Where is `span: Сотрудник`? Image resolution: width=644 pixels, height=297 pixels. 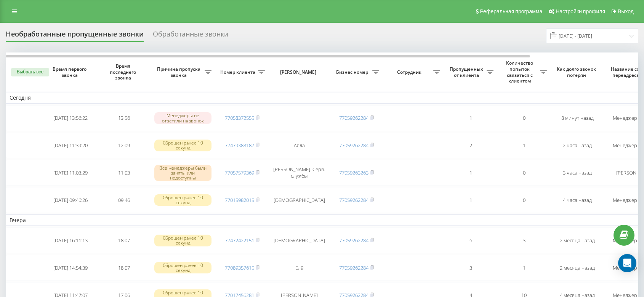 span: Сотрудник is located at coordinates (410, 72).